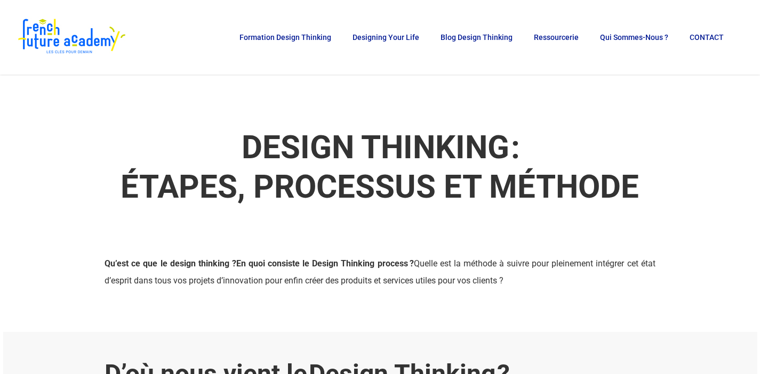 Image resolution: width=760 pixels, height=374 pixels. Describe the element at coordinates (380, 272) in the screenshot. I see `span: Quelle est la méthode à suivre pour pleinement intégrer cet état d’esprit dans tous vos projets d...` at that location.